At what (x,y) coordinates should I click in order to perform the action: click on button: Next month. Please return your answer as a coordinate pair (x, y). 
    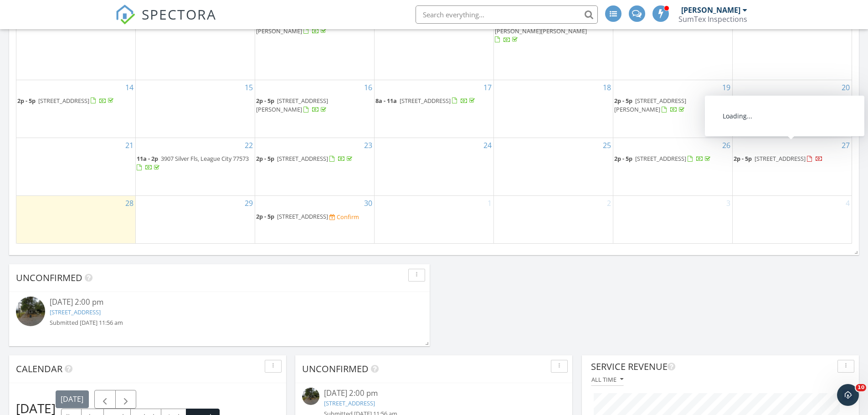
    Looking at the image, I should click on (126, 399).